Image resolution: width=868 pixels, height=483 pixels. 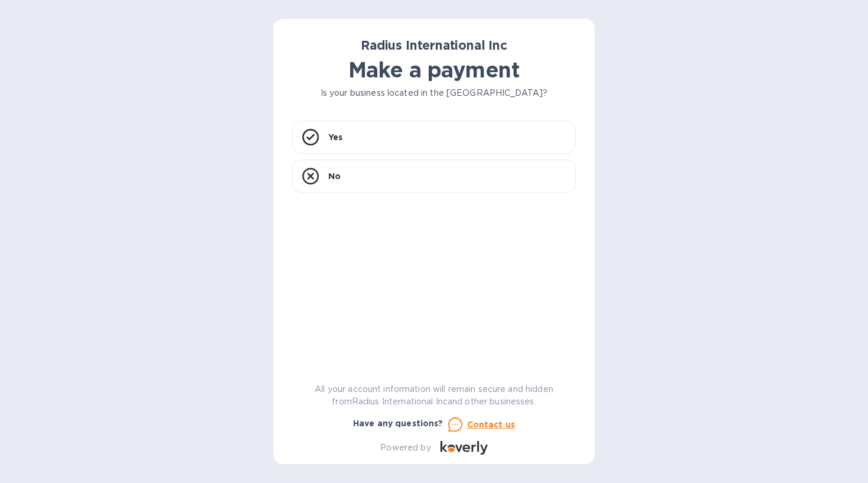 What do you see at coordinates (405, 448) in the screenshot?
I see `p: Powered by` at bounding box center [405, 448].